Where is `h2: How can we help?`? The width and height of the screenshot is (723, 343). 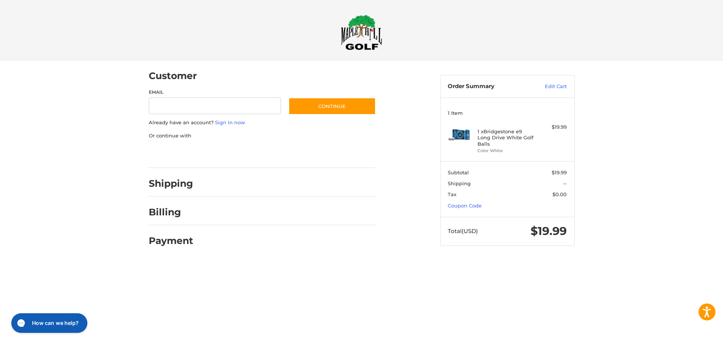 h2: How can we help? is located at coordinates (48, 12).